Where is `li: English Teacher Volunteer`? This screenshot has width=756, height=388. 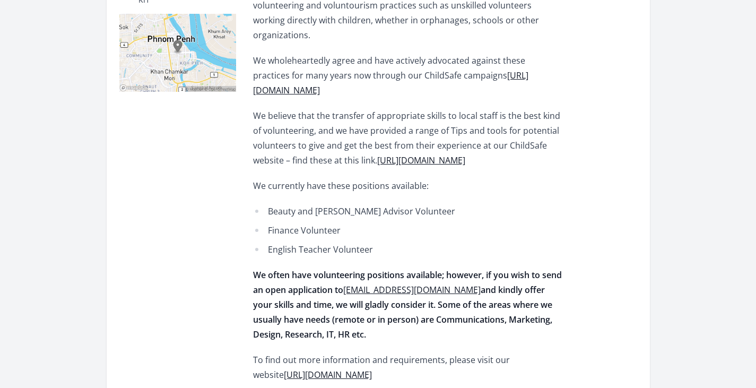 li: English Teacher Volunteer is located at coordinates (408, 249).